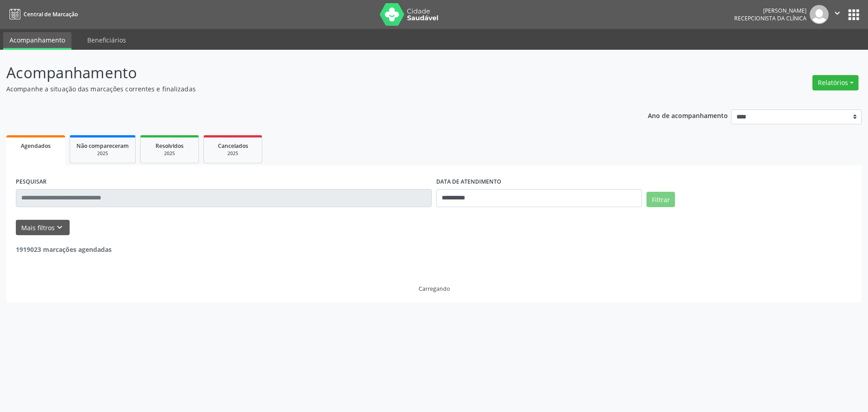  Describe the element at coordinates (36, 146) in the screenshot. I see `span: Agendados` at that location.